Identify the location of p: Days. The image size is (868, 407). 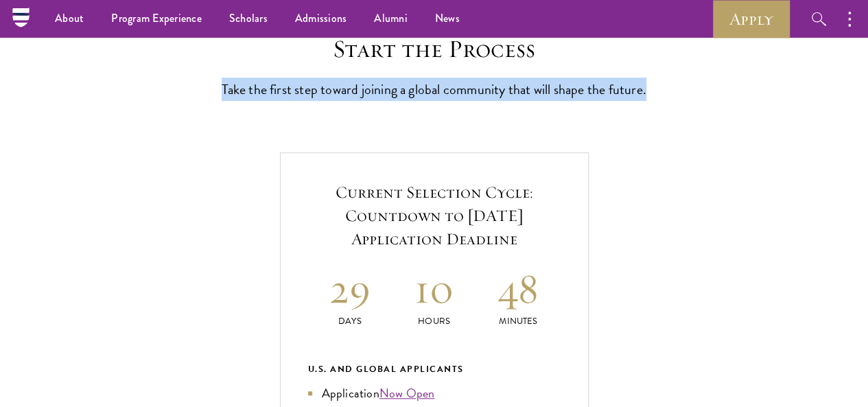
(350, 321).